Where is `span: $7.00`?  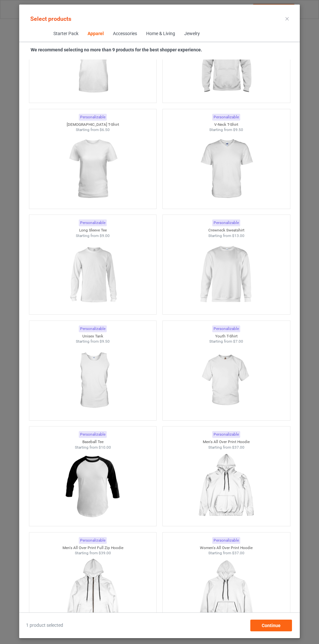 span: $7.00 is located at coordinates (238, 341).